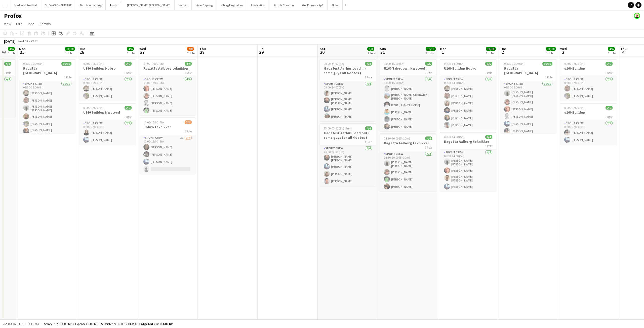  I want to click on span: View, so click(8, 24).